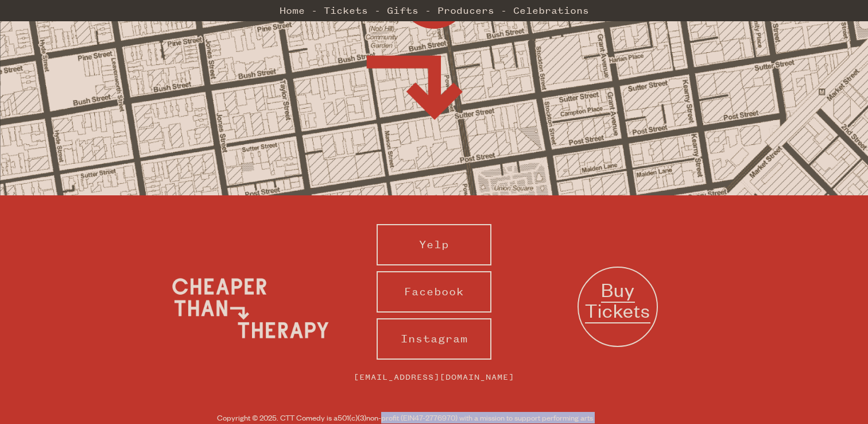 The image size is (868, 424). What do you see at coordinates (434, 244) in the screenshot?
I see `a: Yelp` at bounding box center [434, 244].